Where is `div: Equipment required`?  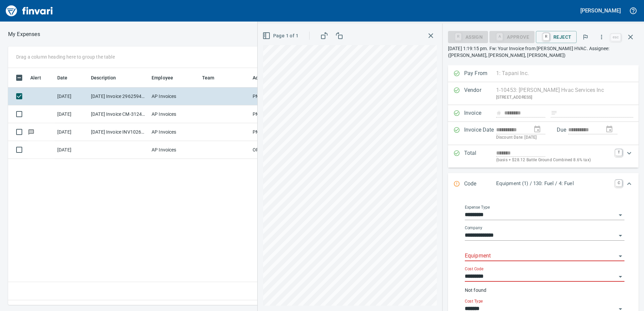 div: Equipment required is located at coordinates (512, 36).